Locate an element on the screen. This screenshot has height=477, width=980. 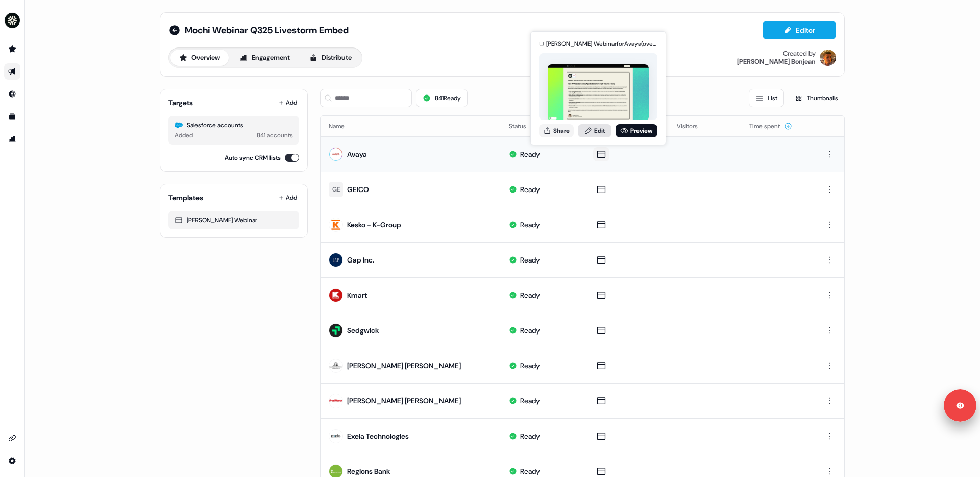
div: Salesforce accounts is located at coordinates (234, 125).